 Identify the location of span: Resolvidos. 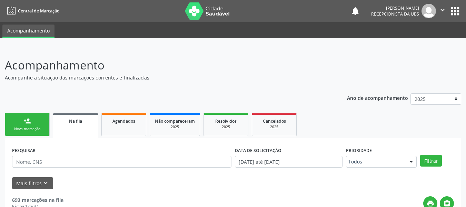
(226, 121).